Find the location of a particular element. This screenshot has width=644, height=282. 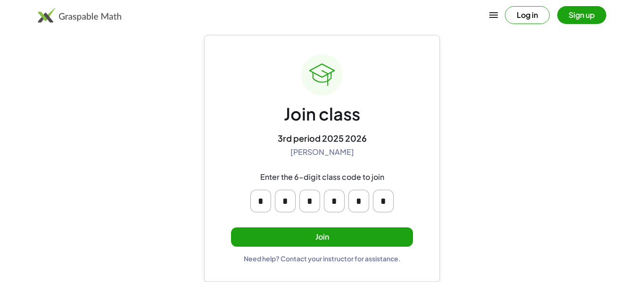

button: Sign up is located at coordinates (582, 15).